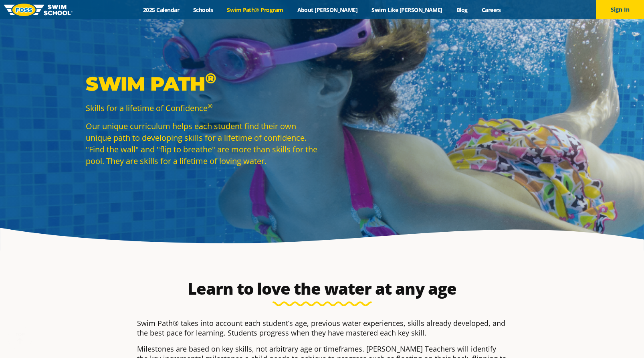  Describe the element at coordinates (202, 84) in the screenshot. I see `p: Swim Path` at that location.